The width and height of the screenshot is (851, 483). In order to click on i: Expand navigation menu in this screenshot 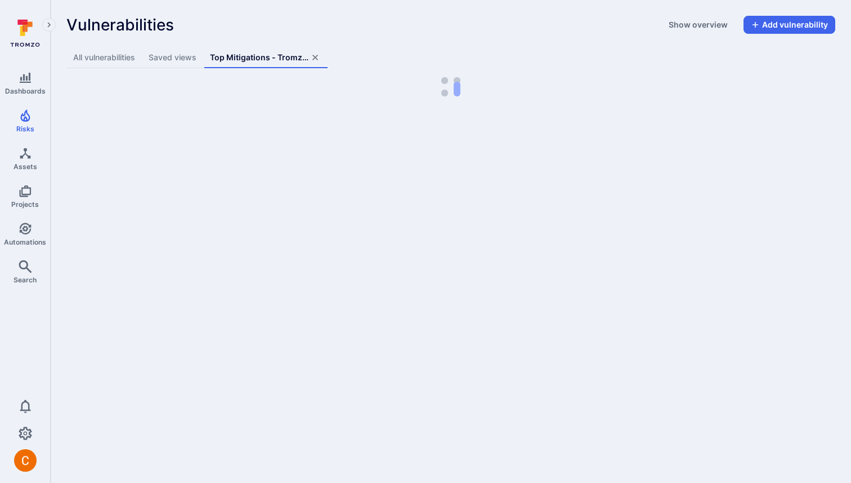, I will do `click(49, 25)`.